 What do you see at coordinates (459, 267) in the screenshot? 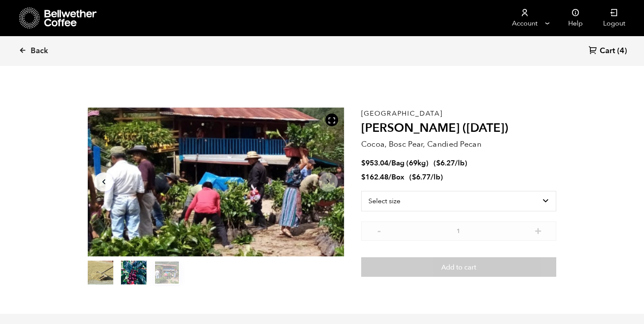
I see `button: Add to cart` at bounding box center [459, 267].